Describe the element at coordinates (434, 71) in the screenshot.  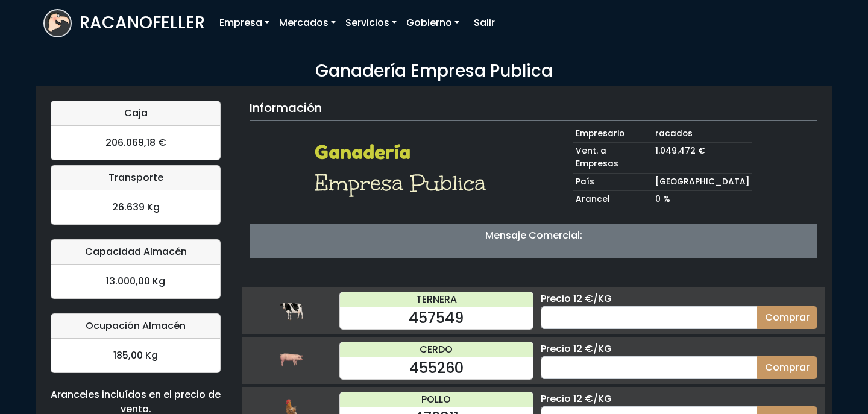
I see `h3: Ganadería Empresa Publica` at that location.